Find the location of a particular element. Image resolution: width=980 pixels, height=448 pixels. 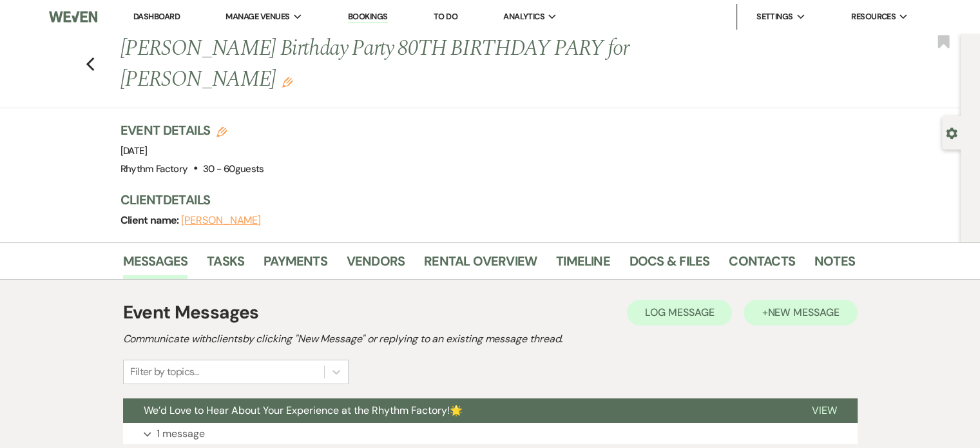

span: Analytics is located at coordinates (523, 17).